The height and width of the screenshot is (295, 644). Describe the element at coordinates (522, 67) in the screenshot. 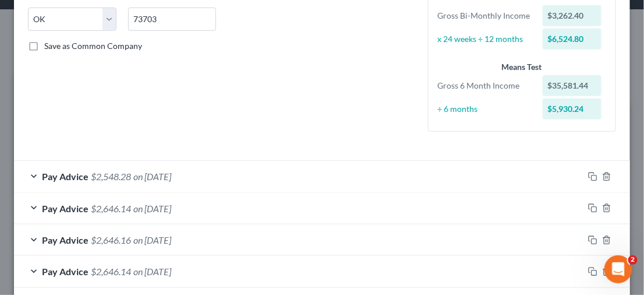

I see `div: Means Test` at that location.